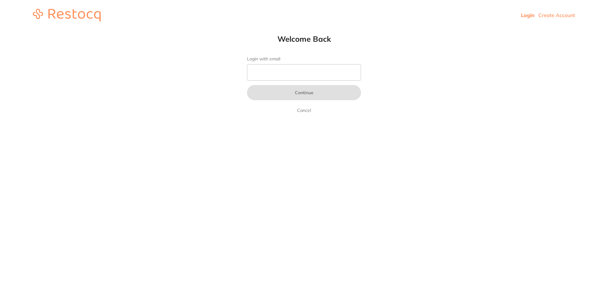 This screenshot has height=288, width=608. What do you see at coordinates (527, 15) in the screenshot?
I see `a: Login` at bounding box center [527, 15].